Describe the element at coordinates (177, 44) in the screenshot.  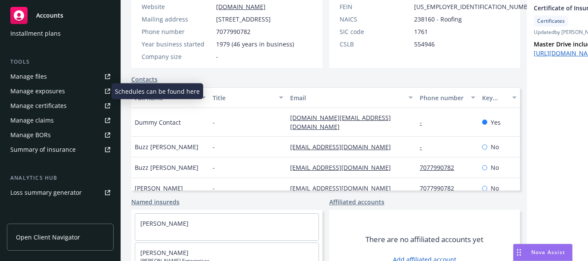
I see `div: Year business started` at that location.